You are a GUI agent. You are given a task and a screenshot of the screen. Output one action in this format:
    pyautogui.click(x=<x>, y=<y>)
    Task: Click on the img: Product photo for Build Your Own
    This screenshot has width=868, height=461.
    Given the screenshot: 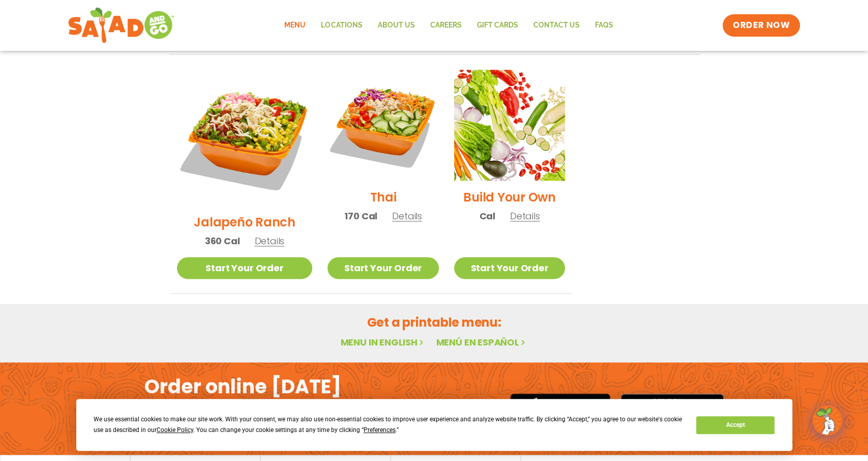 What is the action you would take?
    pyautogui.click(x=510, y=125)
    